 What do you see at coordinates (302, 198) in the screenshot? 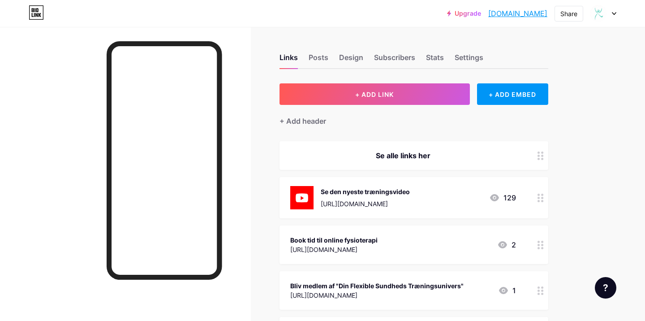
I see `img: Se den nyeste træningsvideo` at bounding box center [302, 198].